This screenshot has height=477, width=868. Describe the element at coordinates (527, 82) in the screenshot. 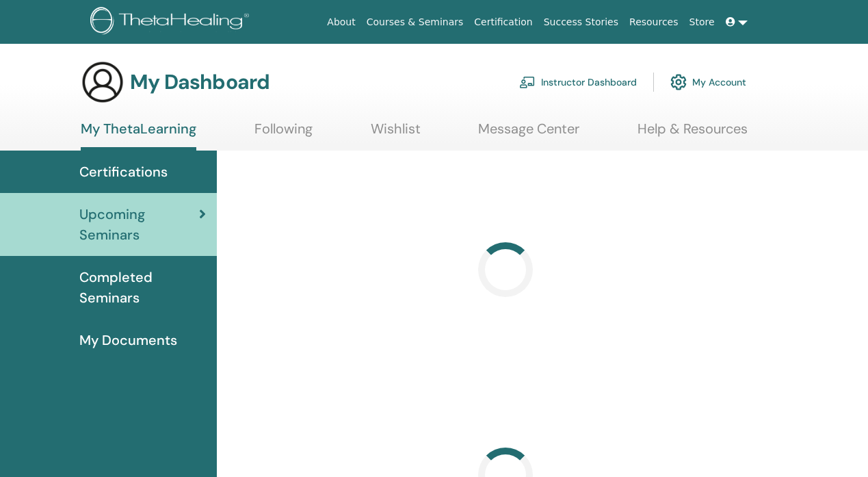

I see `img: chalkboard-teacher.svg` at that location.